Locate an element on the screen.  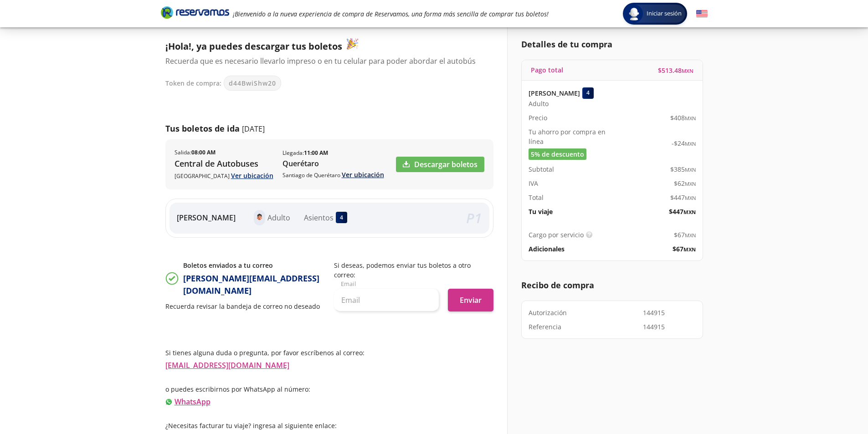
p: Autorización is located at coordinates (548, 313).